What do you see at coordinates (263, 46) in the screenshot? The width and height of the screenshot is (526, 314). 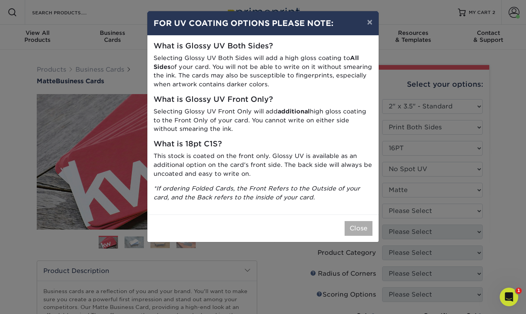 I see `h5: What is Glossy UV Both Sides?` at bounding box center [263, 46].